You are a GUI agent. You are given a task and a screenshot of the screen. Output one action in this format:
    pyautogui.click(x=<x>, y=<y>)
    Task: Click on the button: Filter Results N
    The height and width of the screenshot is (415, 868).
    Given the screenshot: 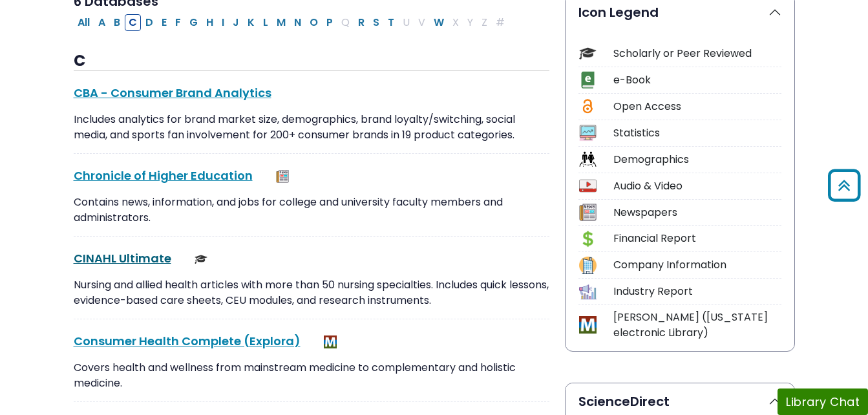 What is the action you would take?
    pyautogui.click(x=298, y=23)
    